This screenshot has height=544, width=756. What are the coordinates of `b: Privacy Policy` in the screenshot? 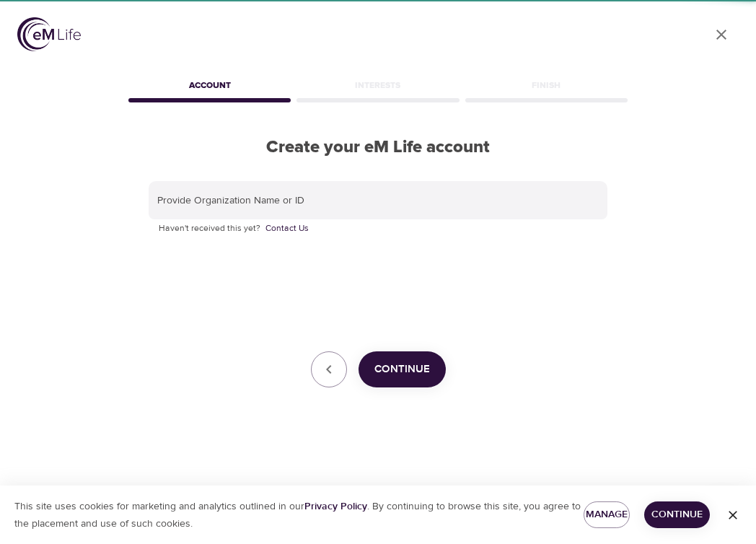 It's located at (335, 506).